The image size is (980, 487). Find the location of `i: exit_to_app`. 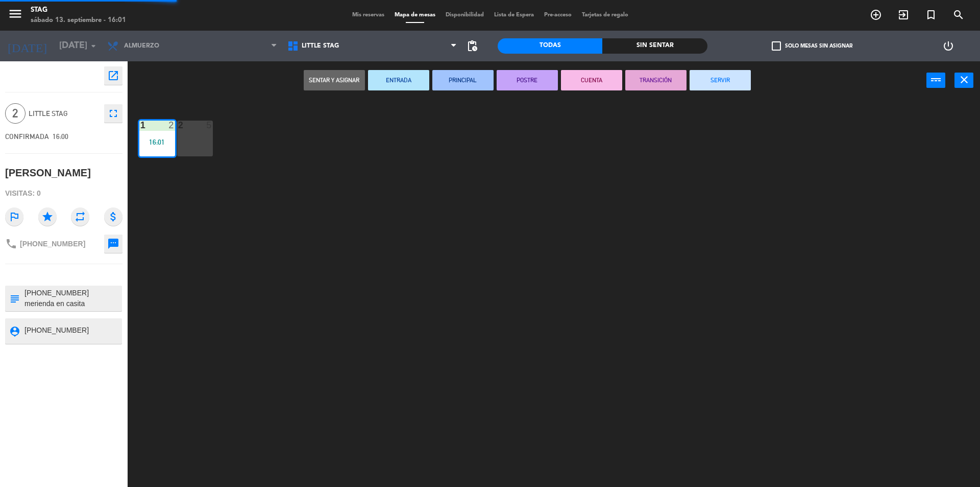

i: exit_to_app is located at coordinates (903, 14).